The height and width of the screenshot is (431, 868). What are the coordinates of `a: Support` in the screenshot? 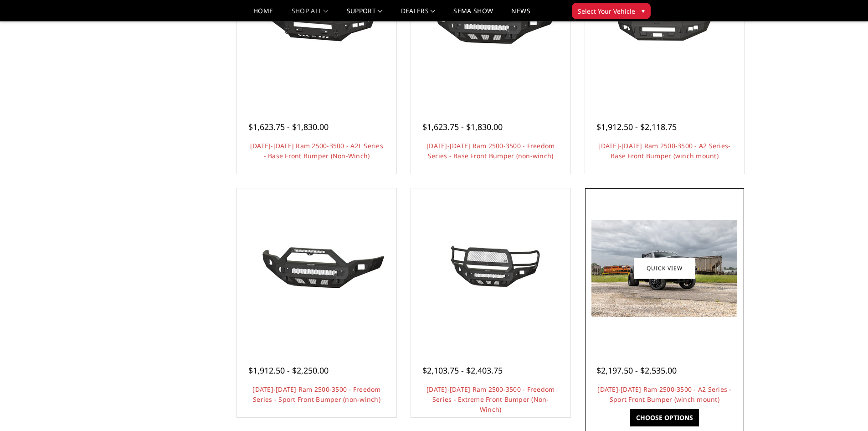 It's located at (365, 14).